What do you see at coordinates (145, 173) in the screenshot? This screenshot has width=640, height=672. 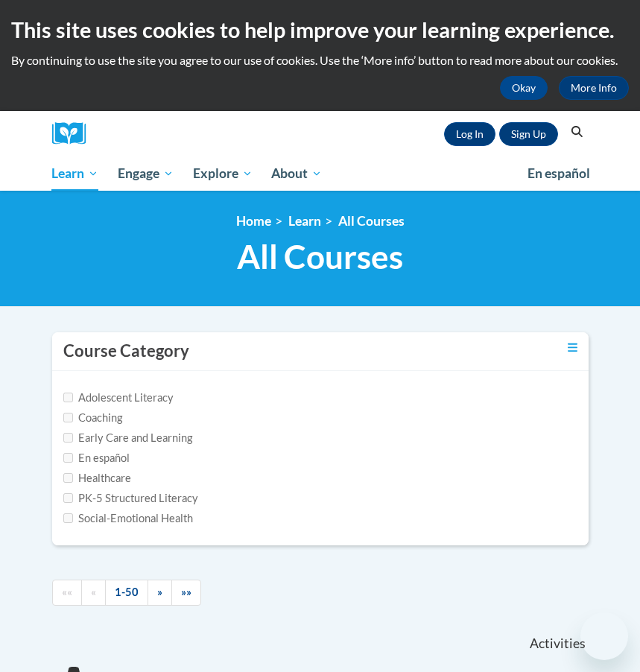 I see `span: Engage` at bounding box center [145, 173].